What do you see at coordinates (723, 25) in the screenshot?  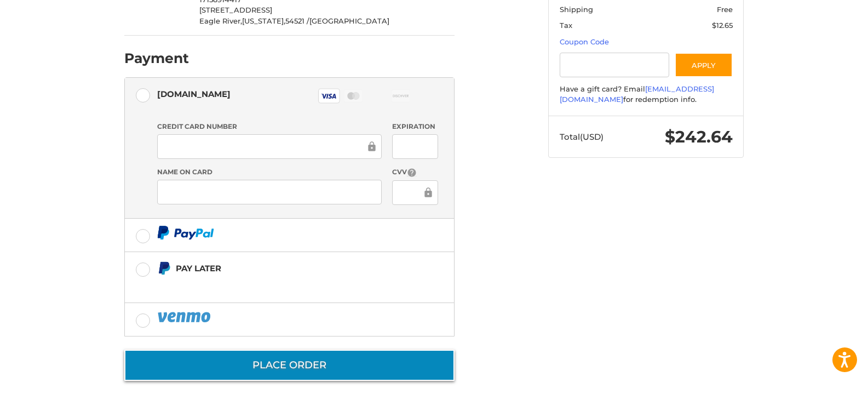 I see `span: $12.65` at bounding box center [723, 25].